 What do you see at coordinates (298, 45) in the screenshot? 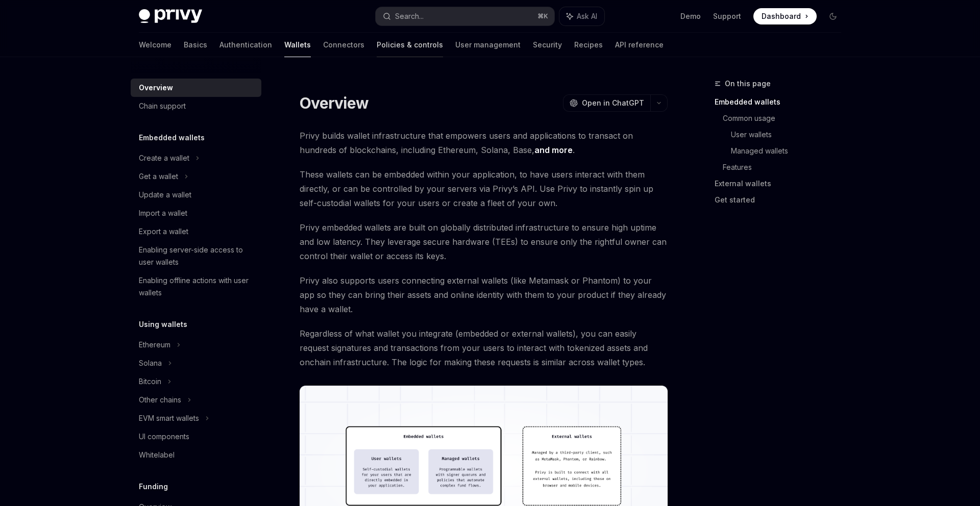
I see `a: Wallets` at bounding box center [298, 45].